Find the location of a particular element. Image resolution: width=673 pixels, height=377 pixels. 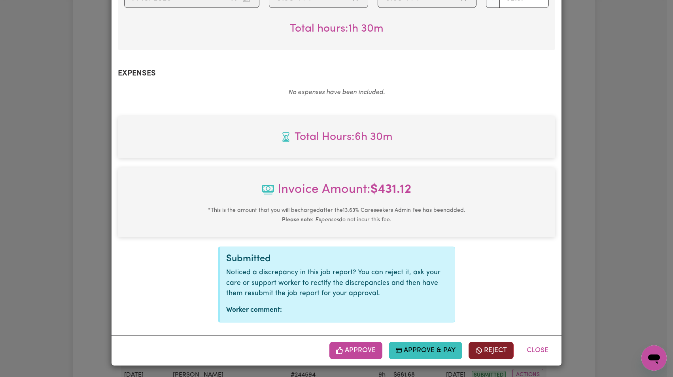

small: This is the amount that you will be charged after the 13.63 % Careseekers Admin Fee has been adde... is located at coordinates (336, 215).